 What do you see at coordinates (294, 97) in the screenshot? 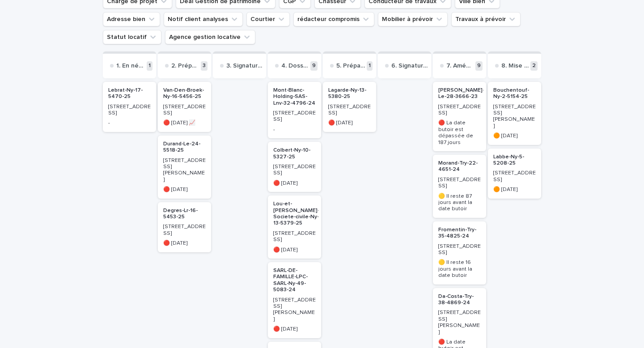
I see `p: Mont-Blanc-Holding-SAS-Lnv-32-4796-24` at bounding box center [294, 97].